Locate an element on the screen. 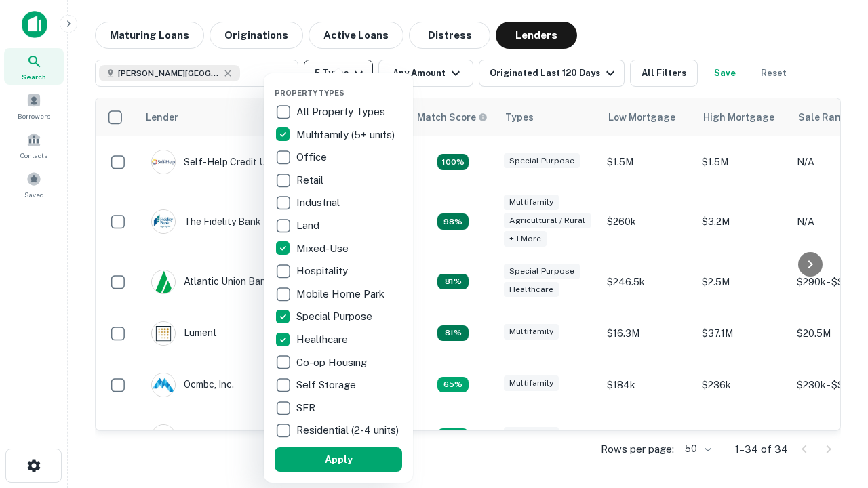  p: Office is located at coordinates (312, 158).